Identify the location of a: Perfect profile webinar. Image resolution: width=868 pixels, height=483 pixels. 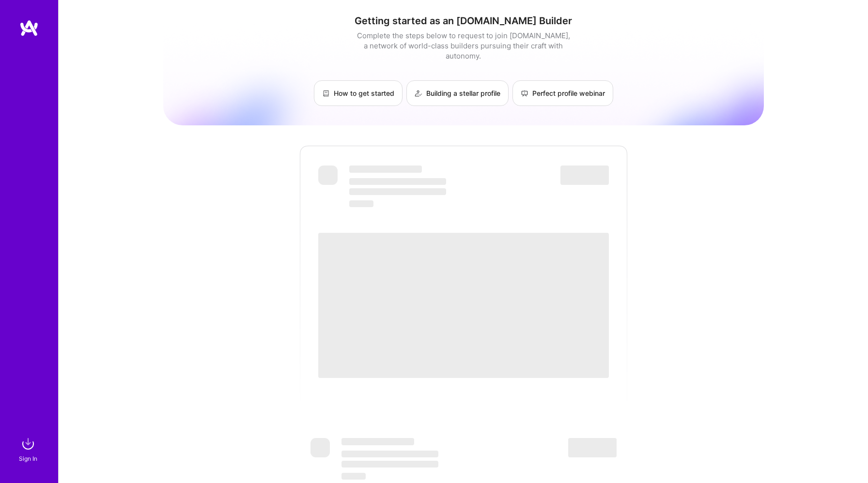
(563, 93).